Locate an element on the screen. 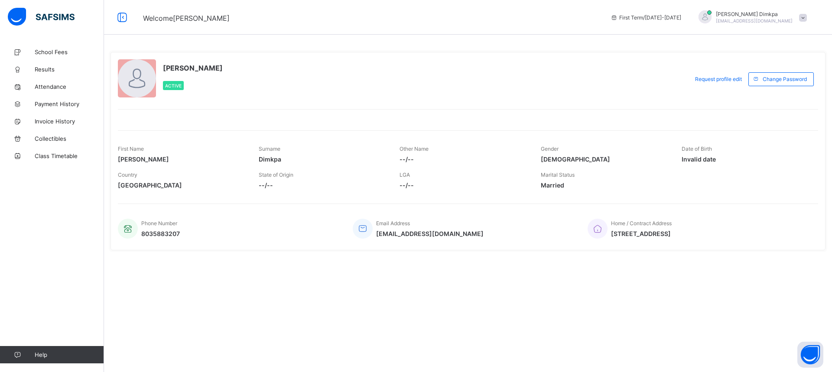 The height and width of the screenshot is (372, 832). span: First Name is located at coordinates (131, 149).